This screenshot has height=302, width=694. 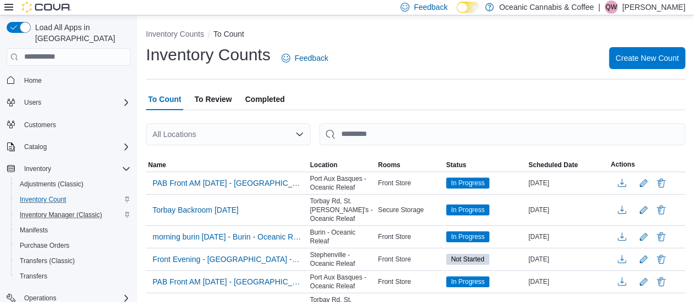 What do you see at coordinates (73, 215) in the screenshot?
I see `span: Inventory Manager (Classic)` at bounding box center [73, 215].